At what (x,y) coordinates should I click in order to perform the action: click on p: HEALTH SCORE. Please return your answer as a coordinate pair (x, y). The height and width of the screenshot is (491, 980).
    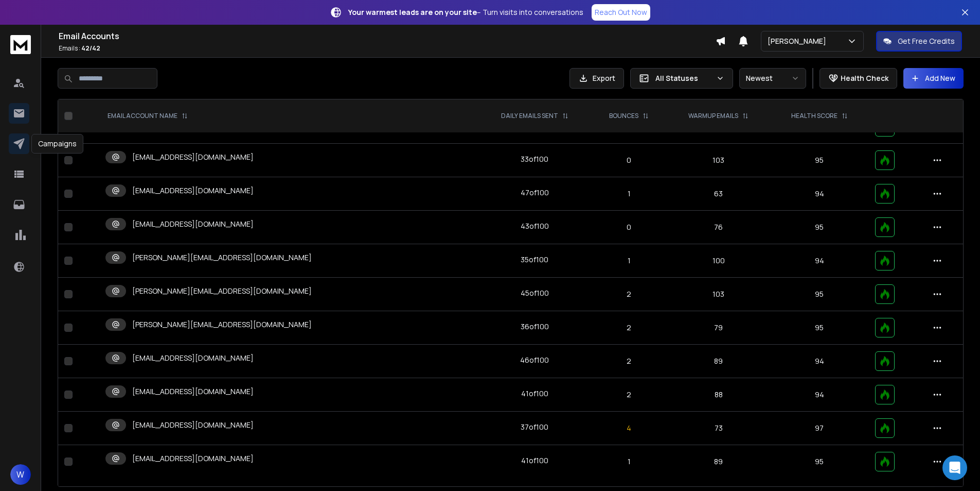
    Looking at the image, I should click on (814, 116).